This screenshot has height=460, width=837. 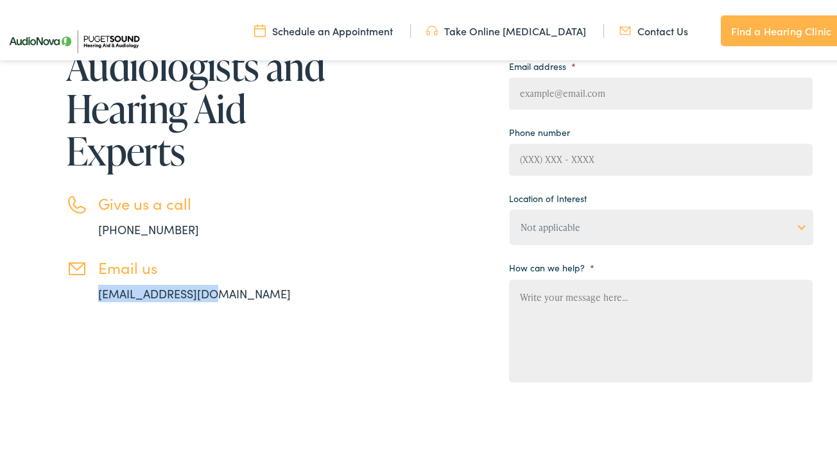 I want to click on label: Email address, so click(x=542, y=64).